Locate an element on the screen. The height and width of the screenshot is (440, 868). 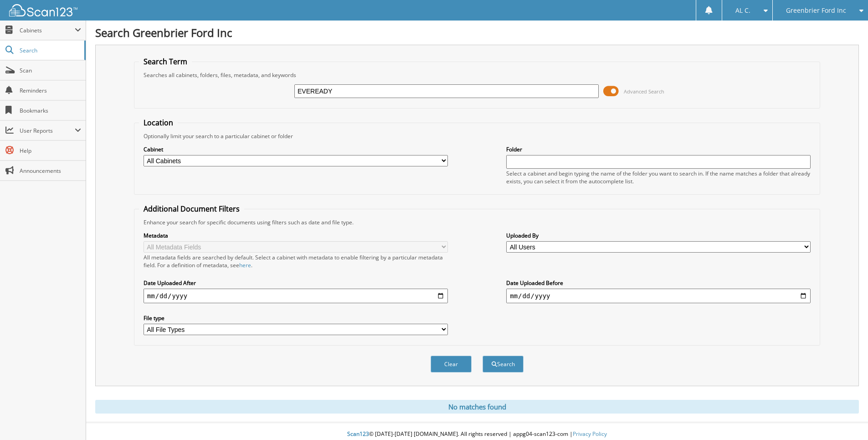
span: User Reports is located at coordinates (47, 131).